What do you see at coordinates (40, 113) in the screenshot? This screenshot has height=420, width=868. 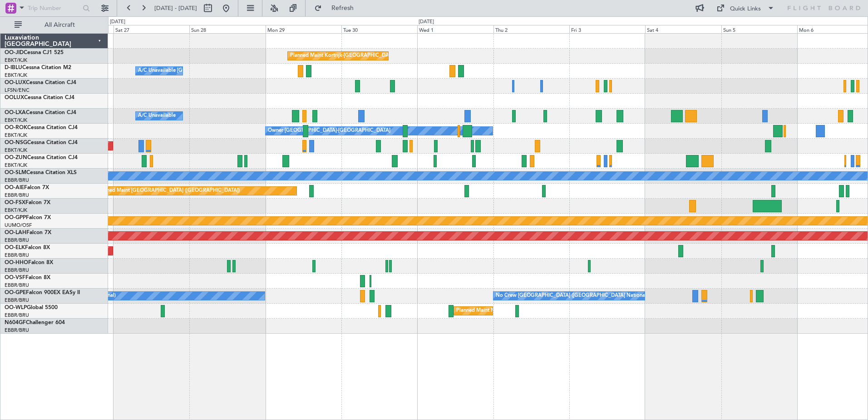 I see `a: OO-LXACessna Citation CJ4` at bounding box center [40, 113].